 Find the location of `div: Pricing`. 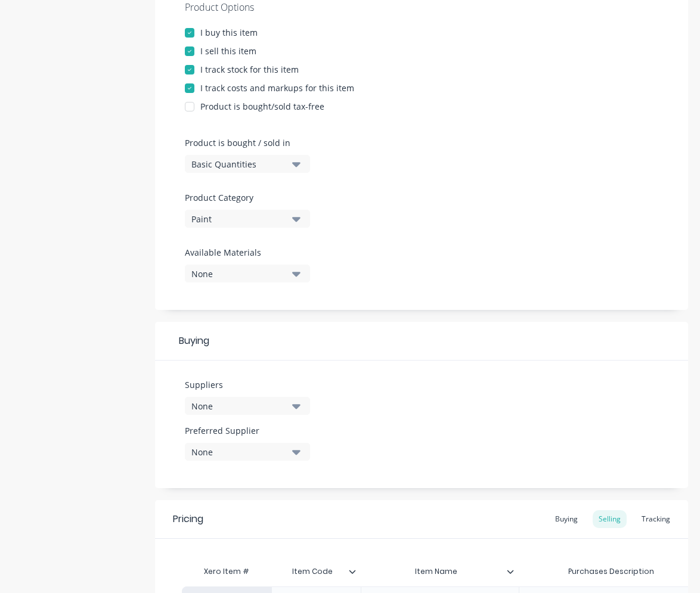

div: Pricing is located at coordinates (188, 519).